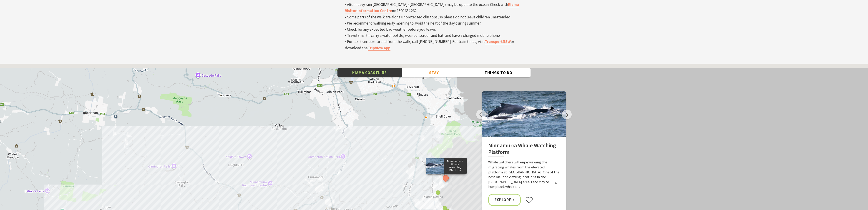 This screenshot has height=210, width=868. I want to click on h2: Minnamurra Whale Watching Platform, so click(524, 150).